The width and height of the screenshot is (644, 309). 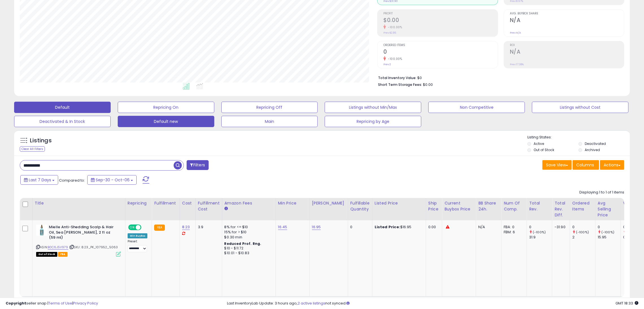 What do you see at coordinates (79, 203) in the screenshot?
I see `div: Title` at bounding box center [79, 203].